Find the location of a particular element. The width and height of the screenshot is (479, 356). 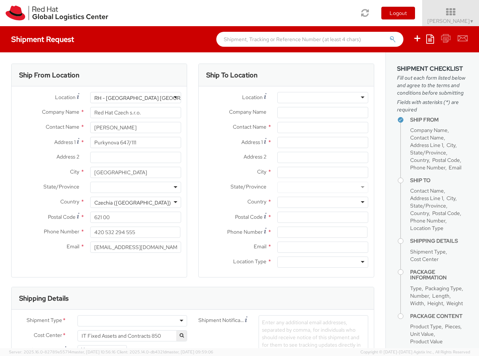

span: Height is located at coordinates (435, 303).